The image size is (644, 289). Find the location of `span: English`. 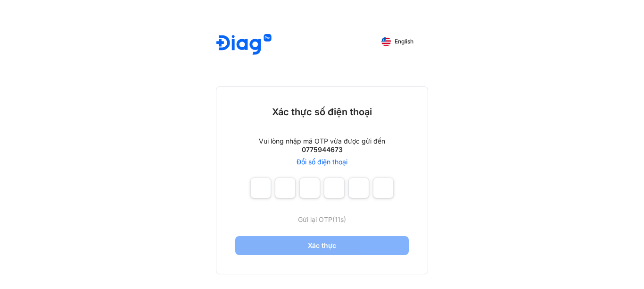

span: English is located at coordinates (404, 42).